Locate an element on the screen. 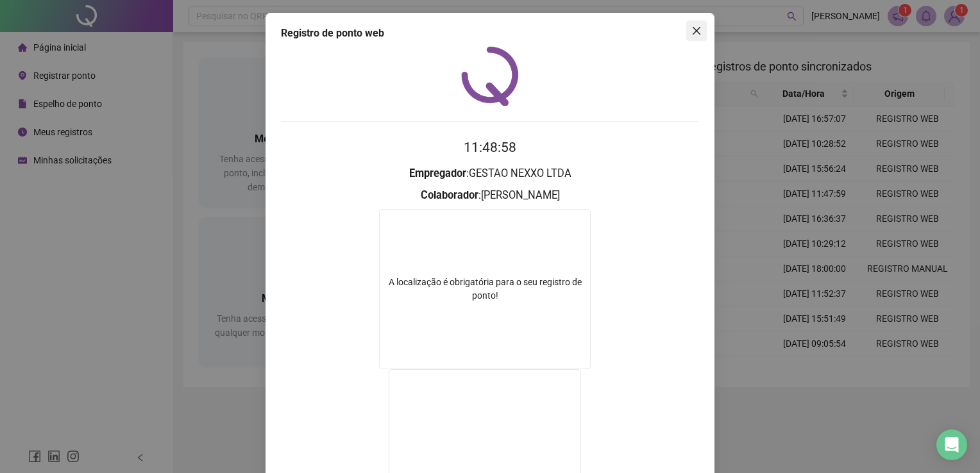 This screenshot has width=980, height=473. div: Registro de ponto web is located at coordinates (490, 33).